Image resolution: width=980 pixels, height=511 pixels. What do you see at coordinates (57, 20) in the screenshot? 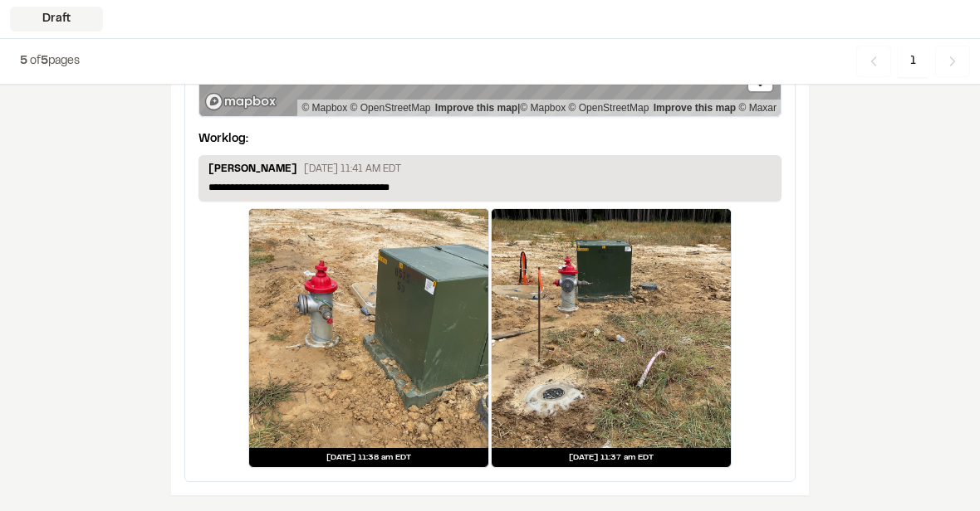
I see `div: Draft` at bounding box center [57, 20].